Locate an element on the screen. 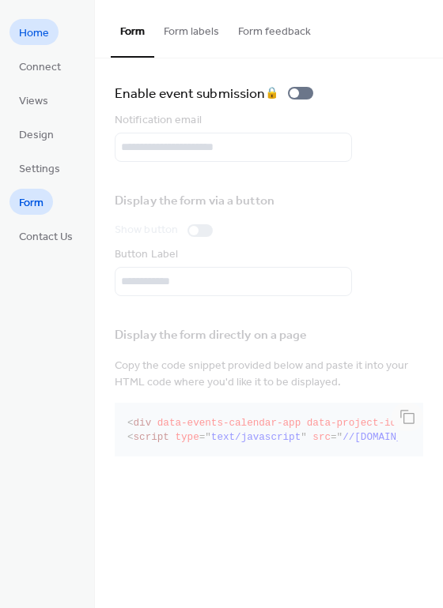 This screenshot has height=608, width=443. a: Design is located at coordinates (36, 134).